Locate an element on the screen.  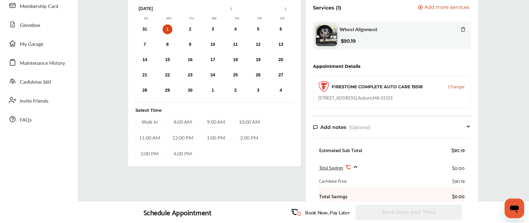
div: 12:00 PM is located at coordinates (183, 137).